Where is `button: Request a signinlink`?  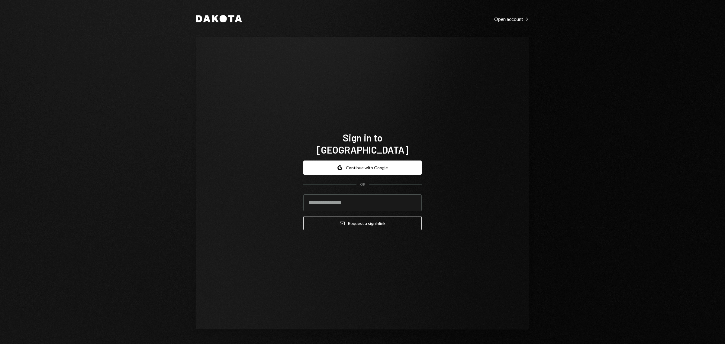 button: Request a signinlink is located at coordinates (362, 223).